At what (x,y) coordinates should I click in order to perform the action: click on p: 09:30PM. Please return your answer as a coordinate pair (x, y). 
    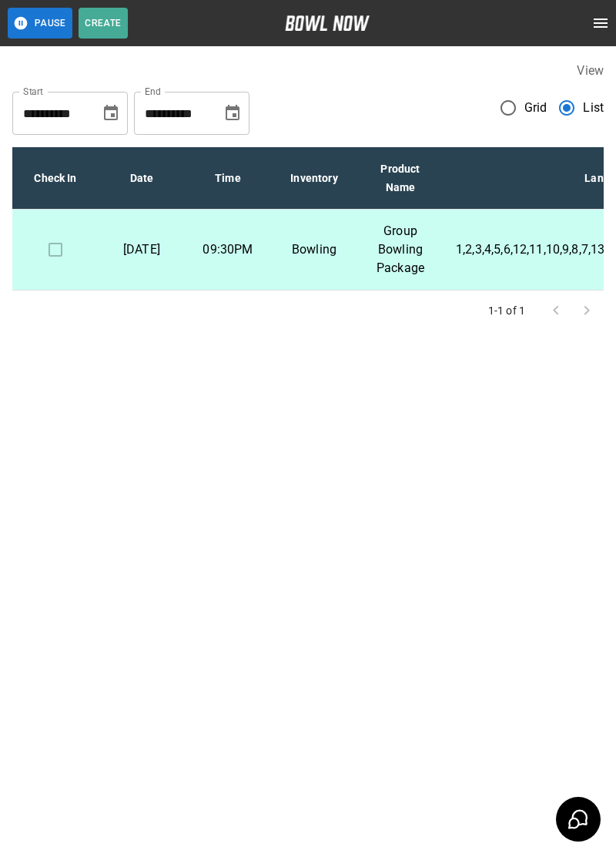
    Looking at the image, I should click on (228, 249).